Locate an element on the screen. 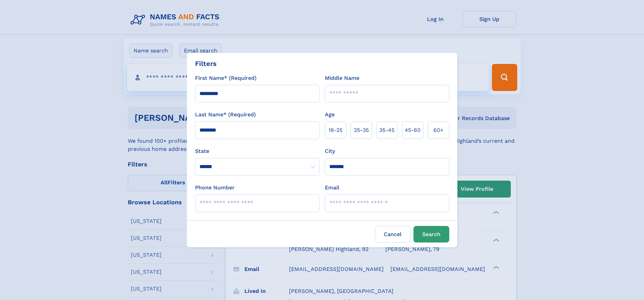  span: 45‑60 is located at coordinates (413, 130).